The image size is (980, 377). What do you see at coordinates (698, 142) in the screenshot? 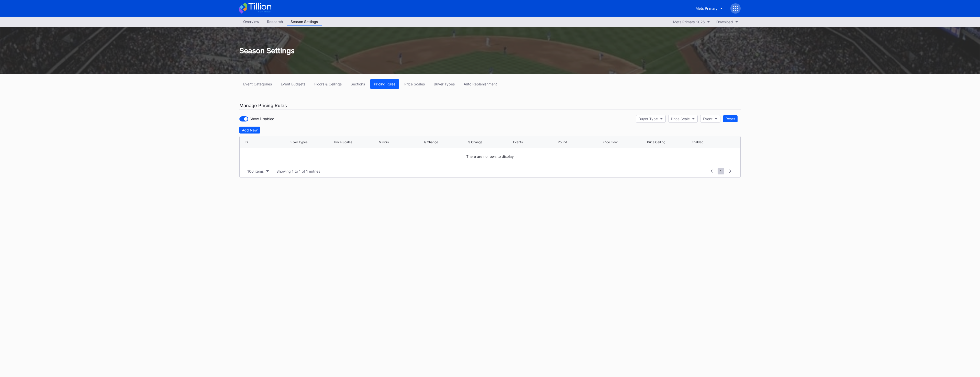
I see `div: Enabled` at bounding box center [698, 142].